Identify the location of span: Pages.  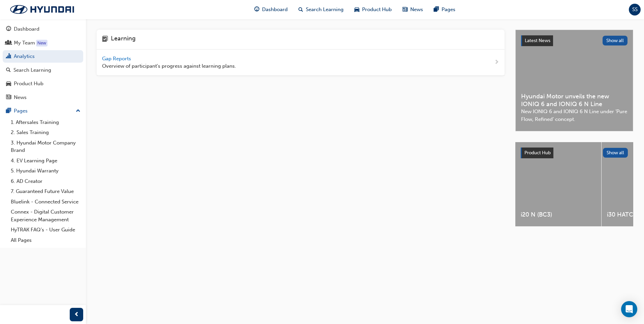
(448, 9).